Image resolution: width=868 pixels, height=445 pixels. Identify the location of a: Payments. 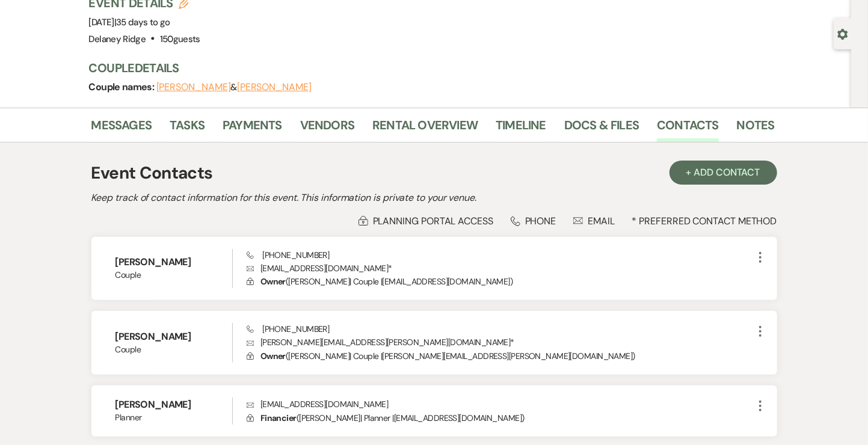
(252, 128).